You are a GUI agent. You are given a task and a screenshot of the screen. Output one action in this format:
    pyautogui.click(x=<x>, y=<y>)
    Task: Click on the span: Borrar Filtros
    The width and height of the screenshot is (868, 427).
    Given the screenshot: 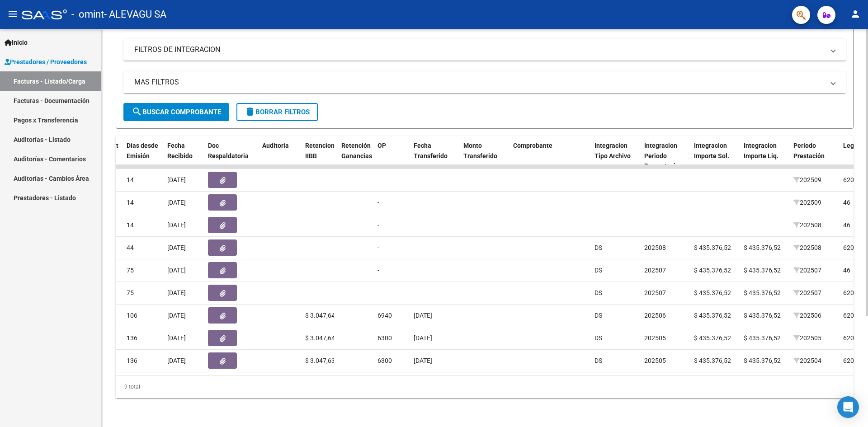 What is the action you would take?
    pyautogui.click(x=277, y=112)
    